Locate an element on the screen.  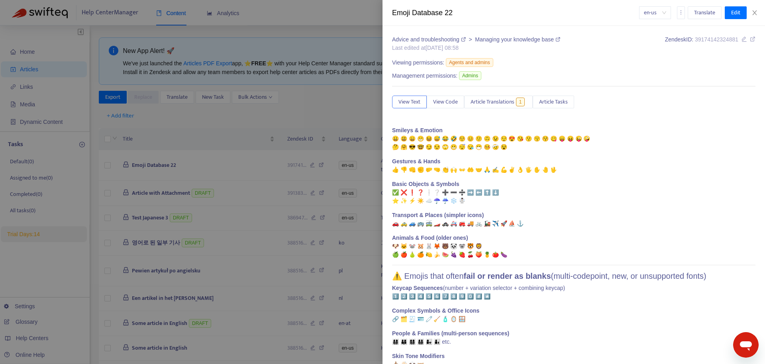
button: View Text is located at coordinates (409, 102).